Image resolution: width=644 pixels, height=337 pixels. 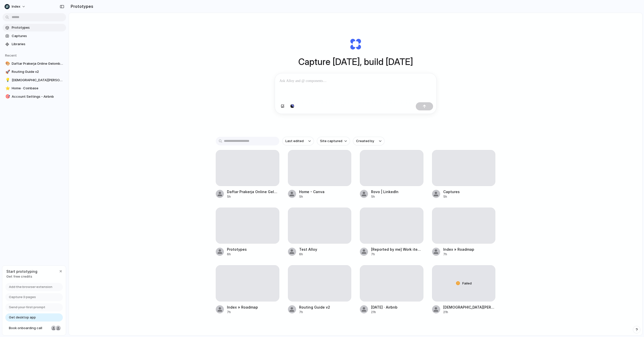 I want to click on span: Index, so click(x=16, y=7).